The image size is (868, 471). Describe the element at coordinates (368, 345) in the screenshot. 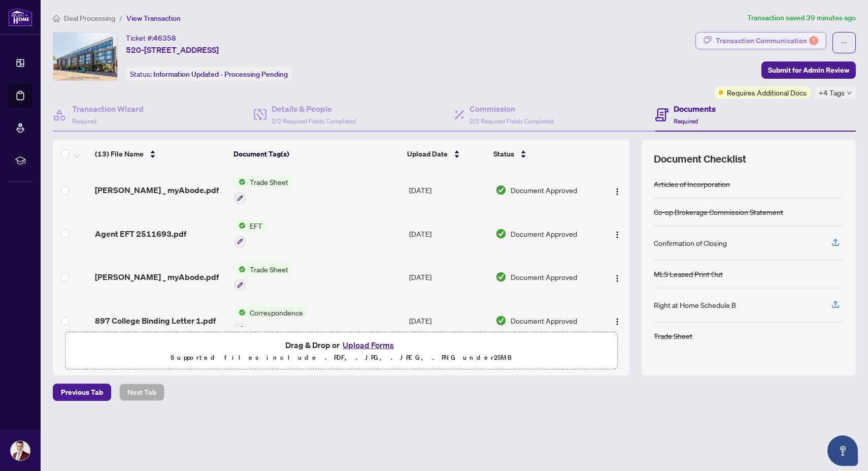

I see `button: Upload Forms` at that location.